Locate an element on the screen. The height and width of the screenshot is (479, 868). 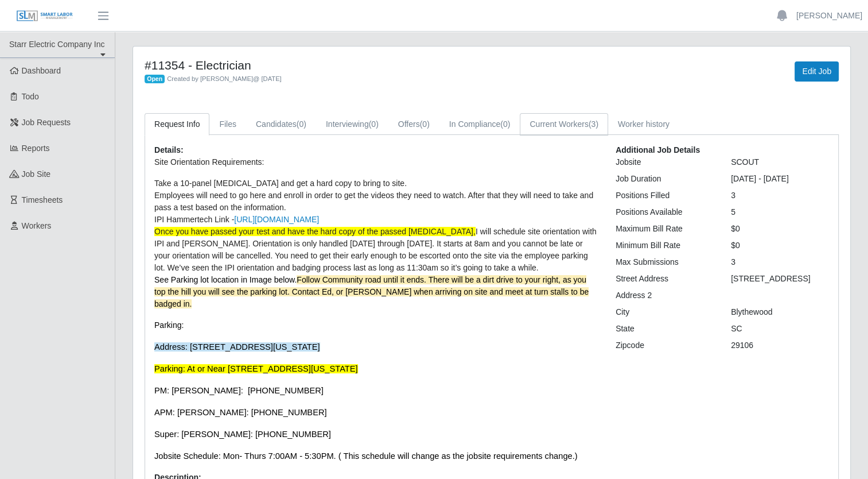
div: 29106 is located at coordinates (780, 345).